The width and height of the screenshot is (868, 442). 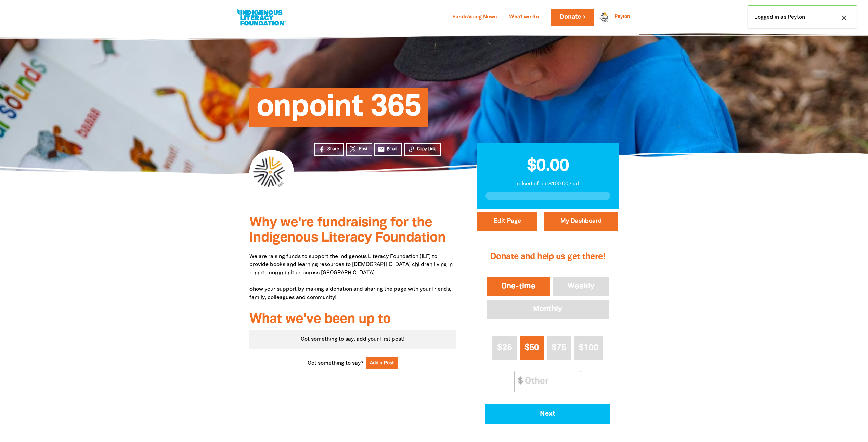 I want to click on p: We are raising funds to support the Indigenous Literacy Foundation (ILF) to provide books and lea..., so click(x=353, y=277).